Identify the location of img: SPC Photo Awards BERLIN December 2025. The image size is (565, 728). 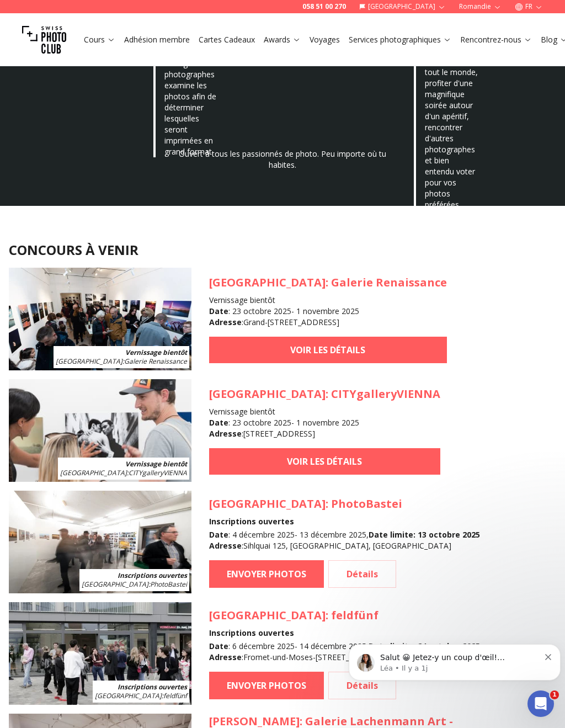
(100, 654).